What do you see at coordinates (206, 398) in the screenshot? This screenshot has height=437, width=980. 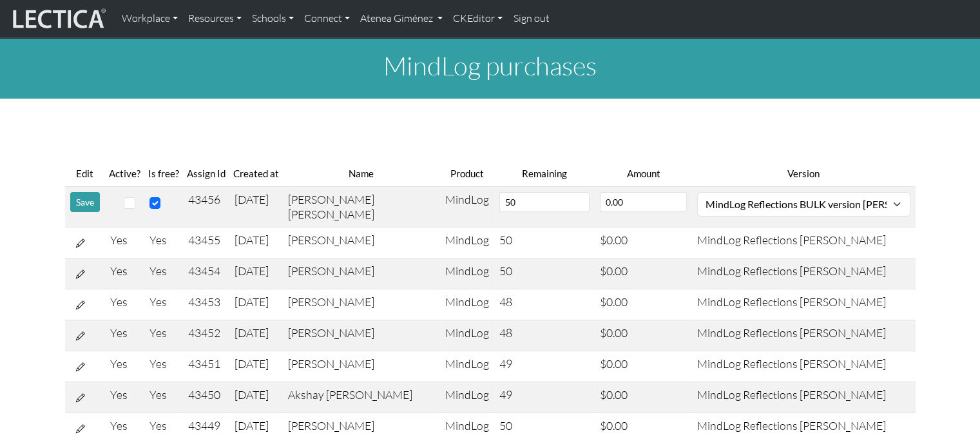 I see `td: 43450` at bounding box center [206, 398].